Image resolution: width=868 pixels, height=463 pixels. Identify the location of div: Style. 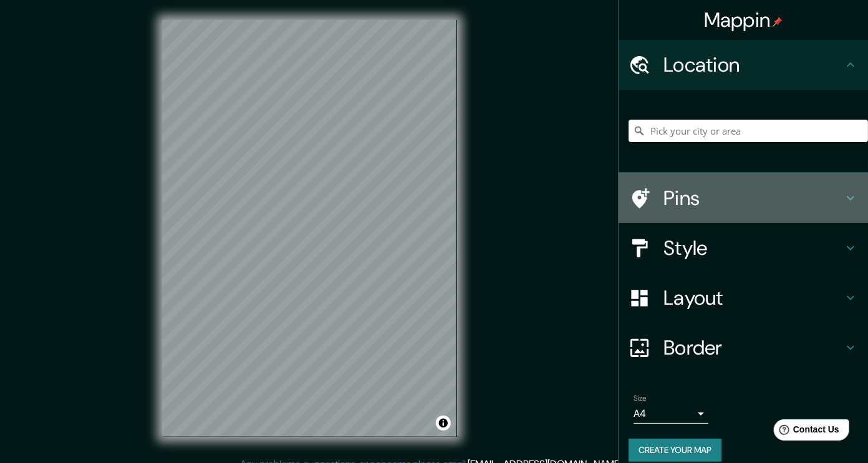
(743, 248).